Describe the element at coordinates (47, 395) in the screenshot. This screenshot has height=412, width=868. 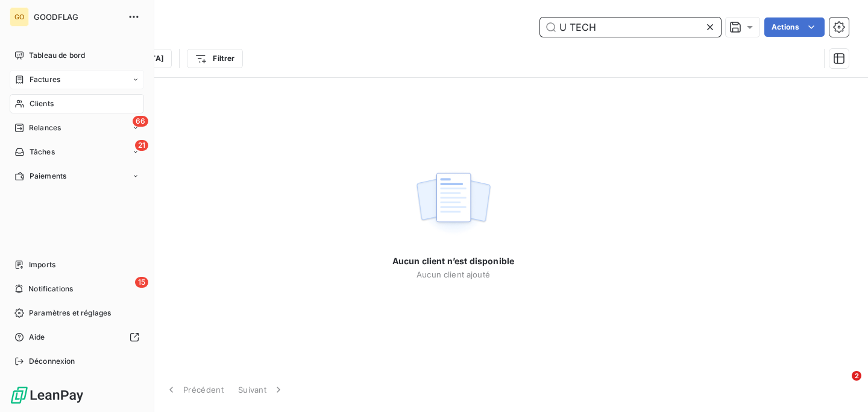
I see `img: Logo LeanPay` at that location.